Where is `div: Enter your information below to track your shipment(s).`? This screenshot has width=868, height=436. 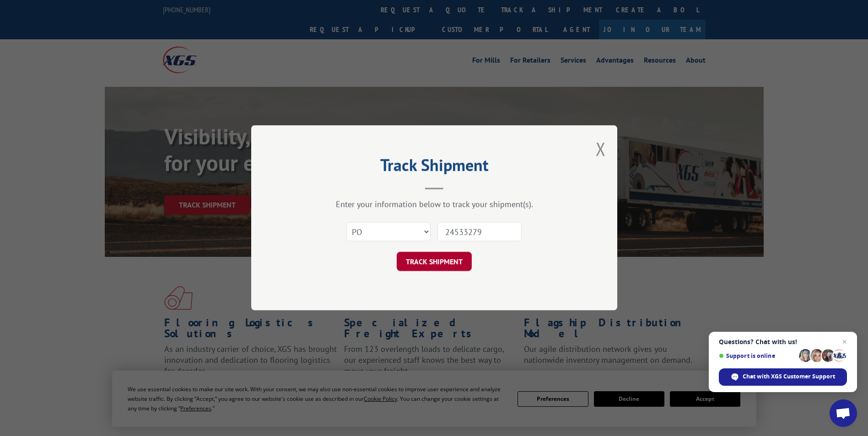
div: Enter your information below to track your shipment(s). is located at coordinates (434, 204).